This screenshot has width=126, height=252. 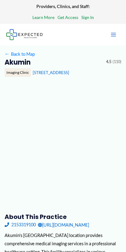 I want to click on span: 4.5, so click(x=109, y=62).